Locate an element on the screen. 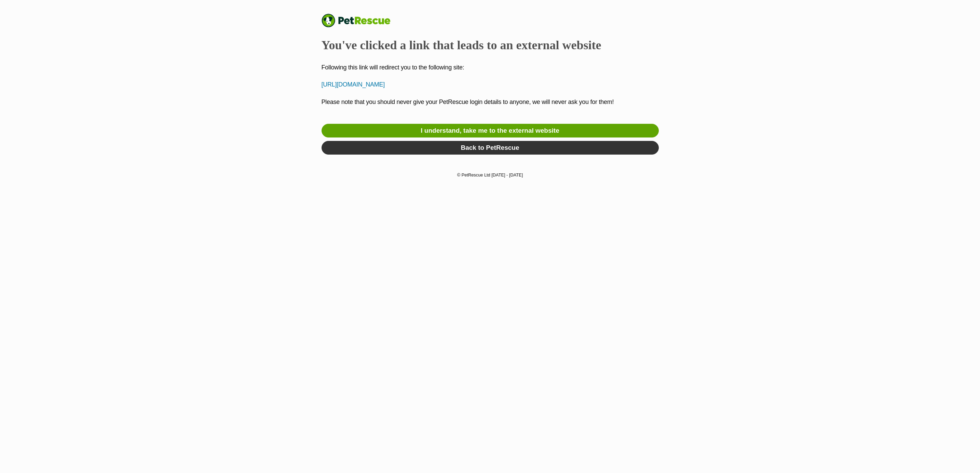  p: Following this link will redirect you to the following site: is located at coordinates (490, 67).